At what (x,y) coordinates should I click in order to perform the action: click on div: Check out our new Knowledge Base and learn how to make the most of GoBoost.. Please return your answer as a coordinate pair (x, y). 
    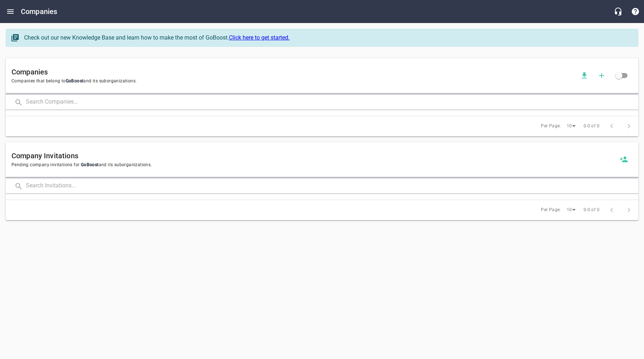
    Looking at the image, I should click on (327, 38).